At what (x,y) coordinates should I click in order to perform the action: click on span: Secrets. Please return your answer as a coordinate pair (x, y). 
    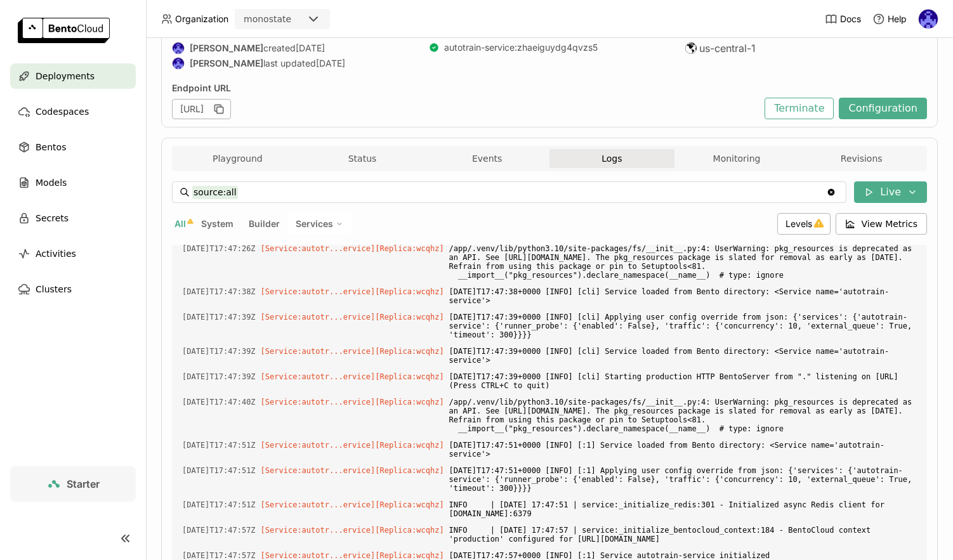
    Looking at the image, I should click on (52, 218).